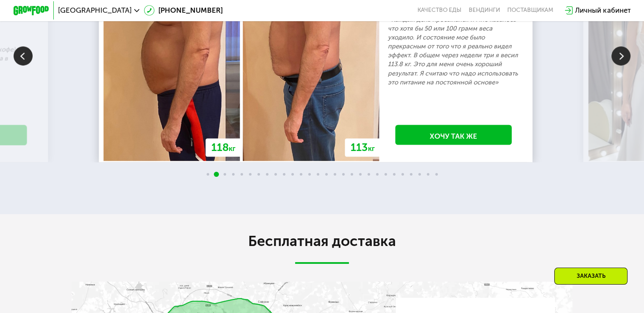 The height and width of the screenshot is (313, 644). What do you see at coordinates (440, 10) in the screenshot?
I see `a: Качество еды` at bounding box center [440, 10].